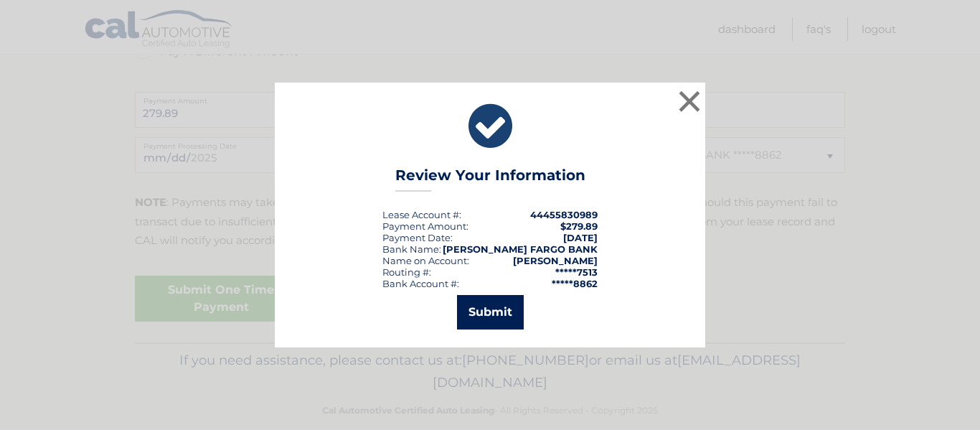 The width and height of the screenshot is (980, 430). Describe the element at coordinates (416, 237) in the screenshot. I see `span: Payment Date` at that location.